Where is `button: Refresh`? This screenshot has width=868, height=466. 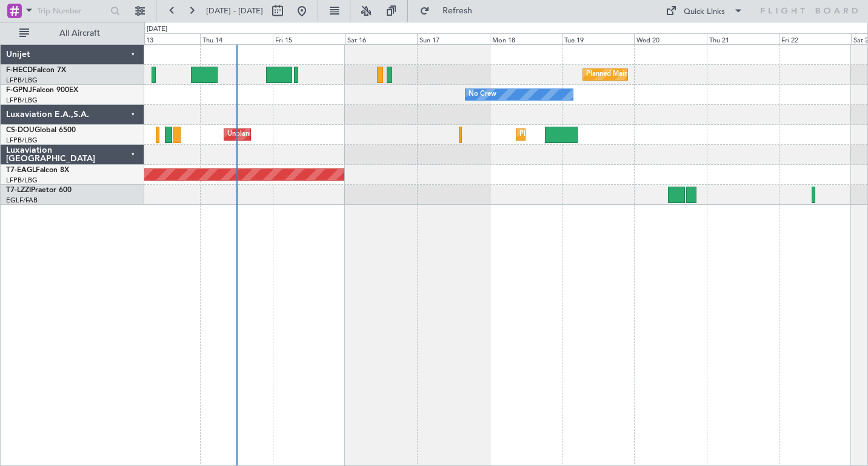 button: Refresh is located at coordinates (450, 11).